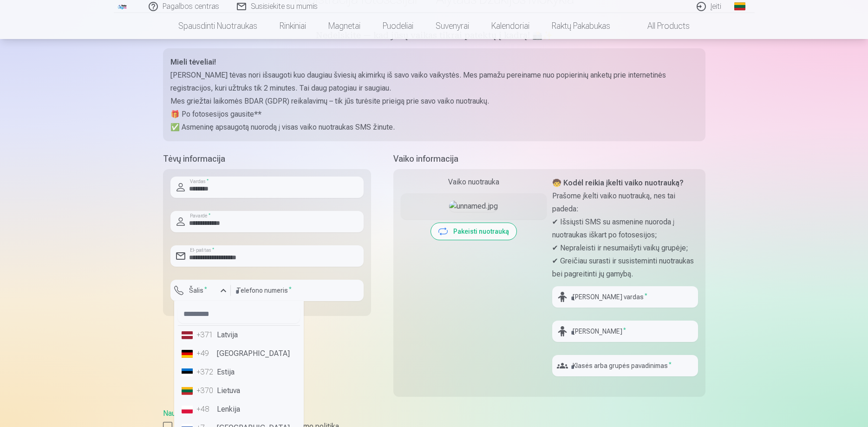 This screenshot has height=427, width=868. Describe the element at coordinates (239, 335) in the screenshot. I see `li: Latvija` at that location.